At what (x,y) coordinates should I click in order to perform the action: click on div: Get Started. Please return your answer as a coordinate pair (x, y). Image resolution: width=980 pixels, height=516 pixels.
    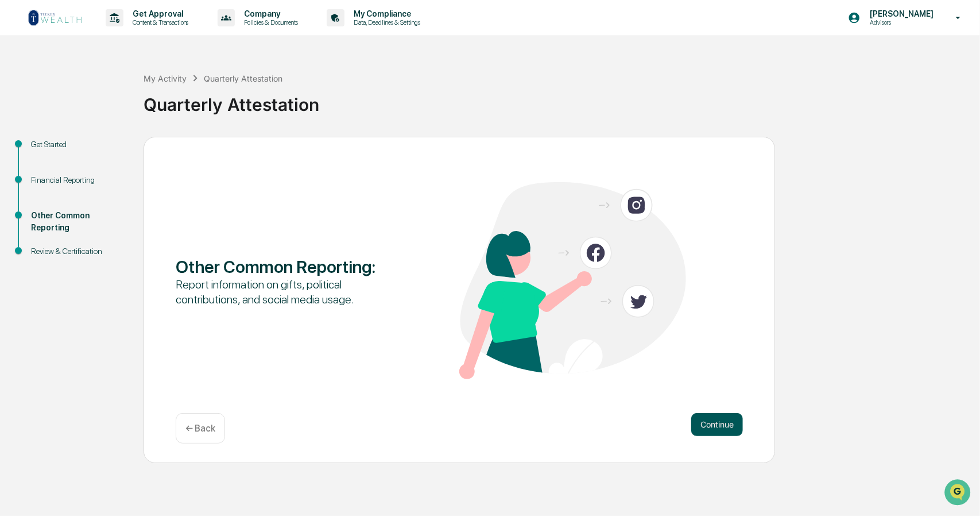
    Looking at the image, I should click on (78, 144).